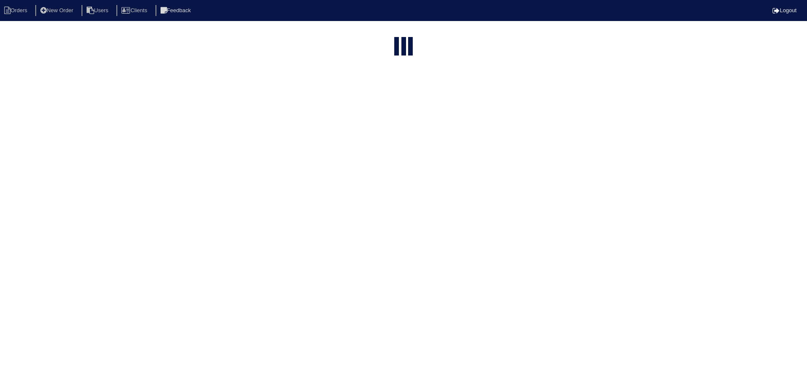  I want to click on li: Users, so click(98, 11).